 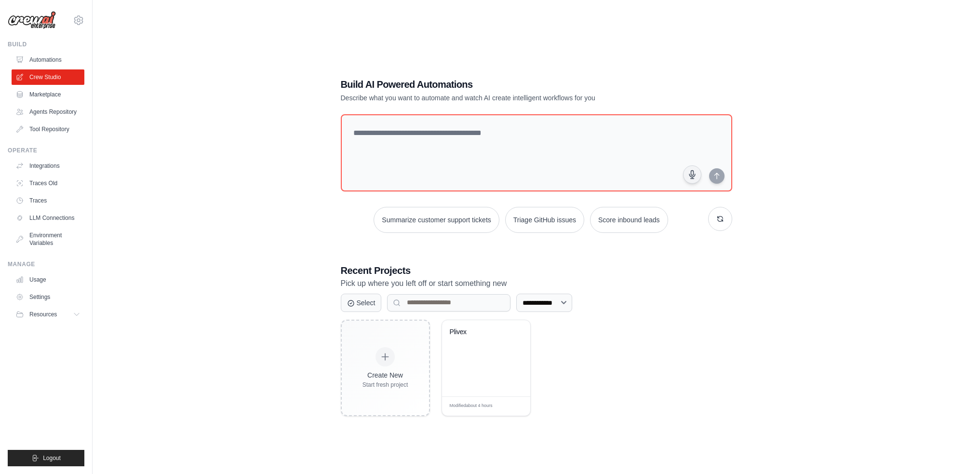 What do you see at coordinates (48, 112) in the screenshot?
I see `a: Agents Repository` at bounding box center [48, 112].